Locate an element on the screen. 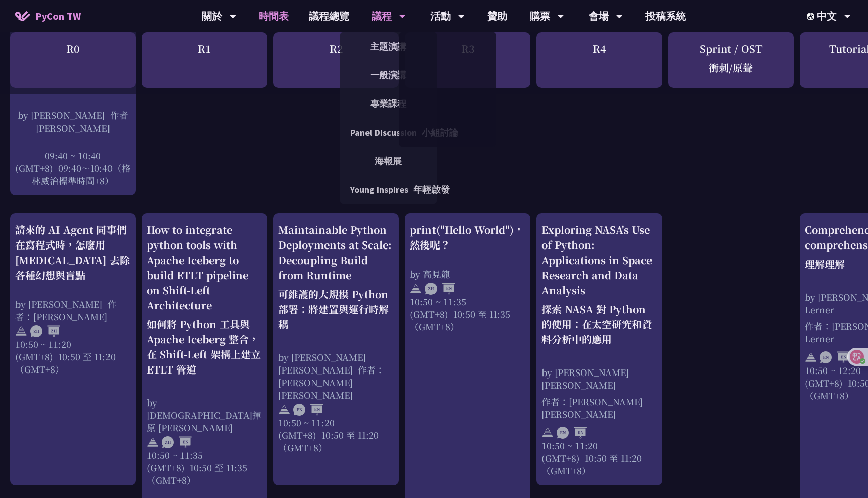  a: PyCon TW is located at coordinates (47, 16).